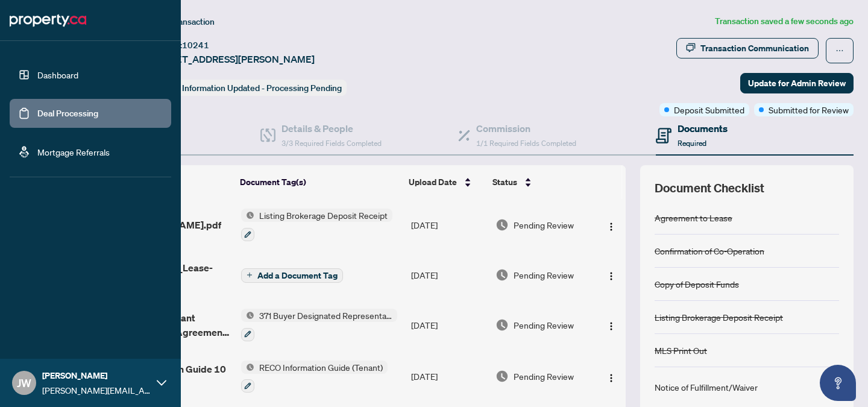 This screenshot has width=868, height=407. Describe the element at coordinates (58, 75) in the screenshot. I see `a: Dashboard` at that location.